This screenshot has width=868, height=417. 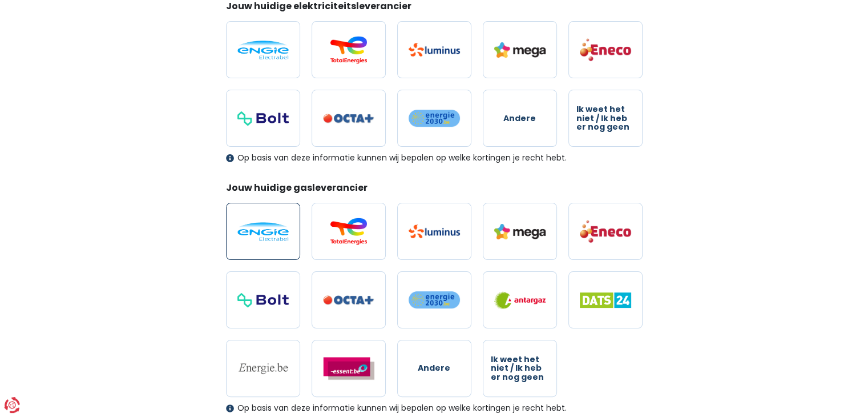 I want to click on img: Essent, so click(x=349, y=368).